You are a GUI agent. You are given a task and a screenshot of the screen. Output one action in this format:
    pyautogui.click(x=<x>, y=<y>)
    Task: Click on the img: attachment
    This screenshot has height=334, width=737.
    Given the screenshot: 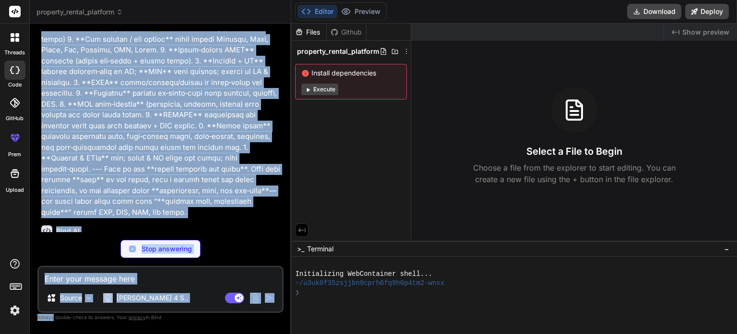 What is the action you would take?
    pyautogui.click(x=255, y=298)
    